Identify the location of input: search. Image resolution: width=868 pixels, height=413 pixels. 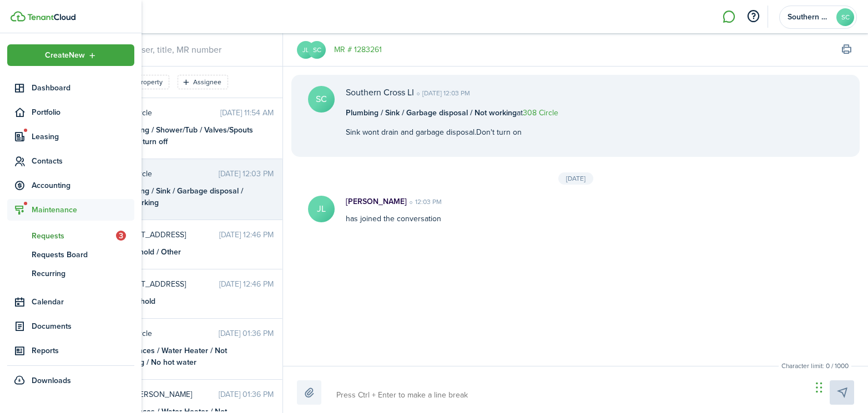
(177, 50).